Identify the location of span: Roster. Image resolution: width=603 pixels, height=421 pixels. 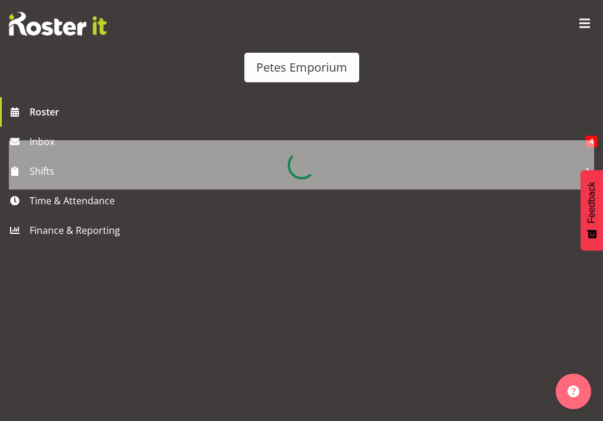
(313, 112).